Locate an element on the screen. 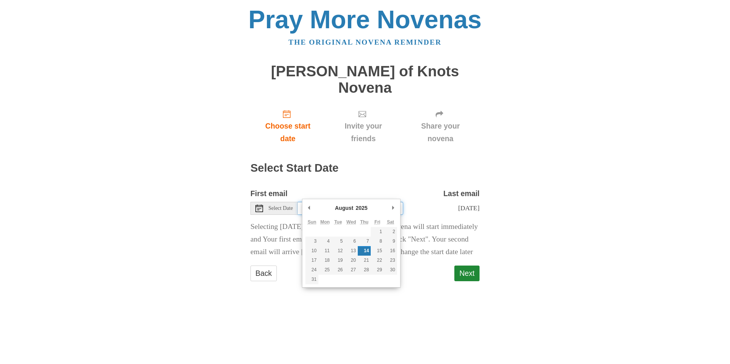  button: 21 is located at coordinates (364, 260).